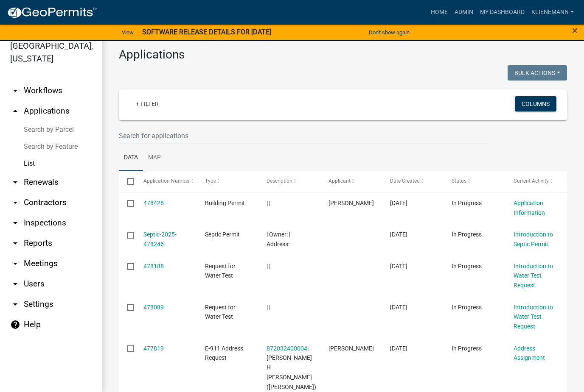 This screenshot has height=392, width=584. I want to click on span: Septic Permit, so click(222, 234).